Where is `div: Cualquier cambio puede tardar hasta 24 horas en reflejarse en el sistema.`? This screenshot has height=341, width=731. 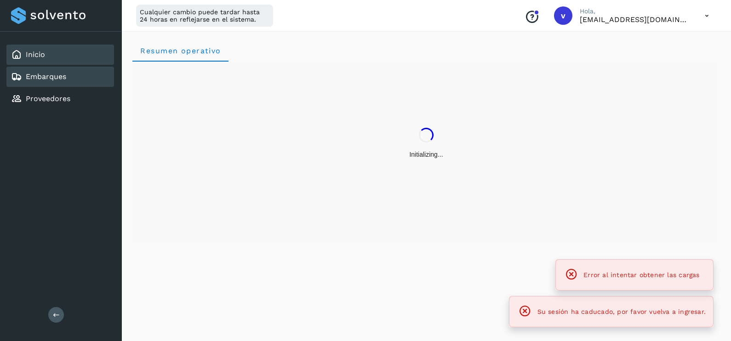
div: Cualquier cambio puede tardar hasta 24 horas en reflejarse en el sistema. is located at coordinates (205, 16).